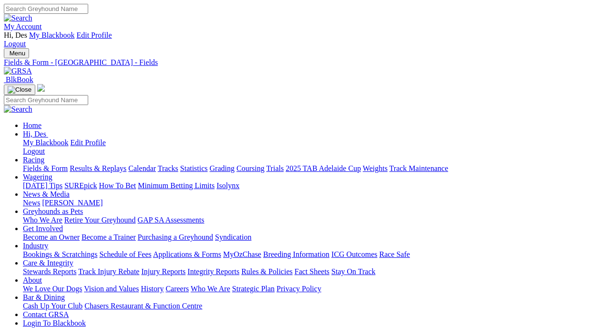  What do you see at coordinates (308, 40) in the screenshot?
I see `div: My Account` at bounding box center [308, 40].